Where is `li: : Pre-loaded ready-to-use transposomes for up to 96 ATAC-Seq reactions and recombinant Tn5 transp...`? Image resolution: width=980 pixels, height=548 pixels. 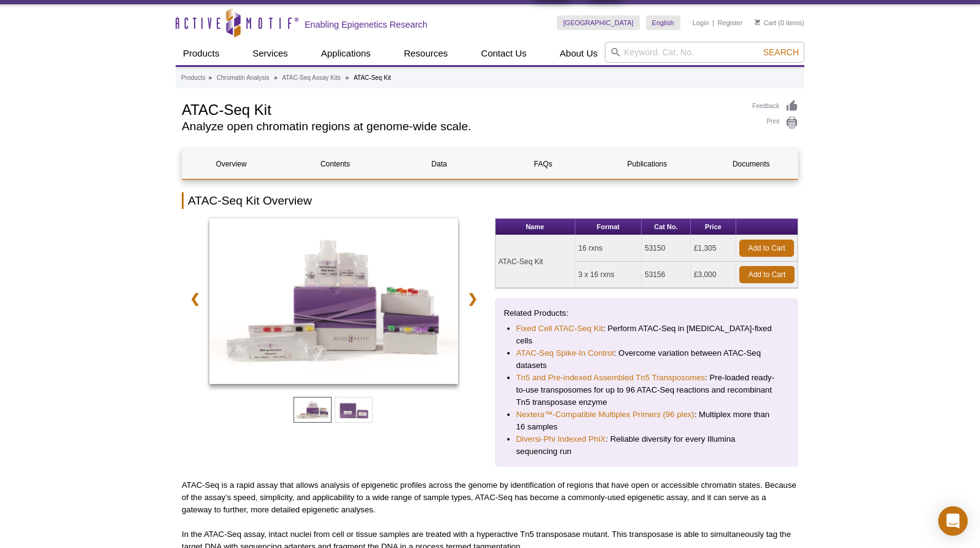 li: : Pre-loaded ready-to-use transposomes for up to 96 ATAC-Seq reactions and recombinant Tn5 transp... is located at coordinates (647, 390).